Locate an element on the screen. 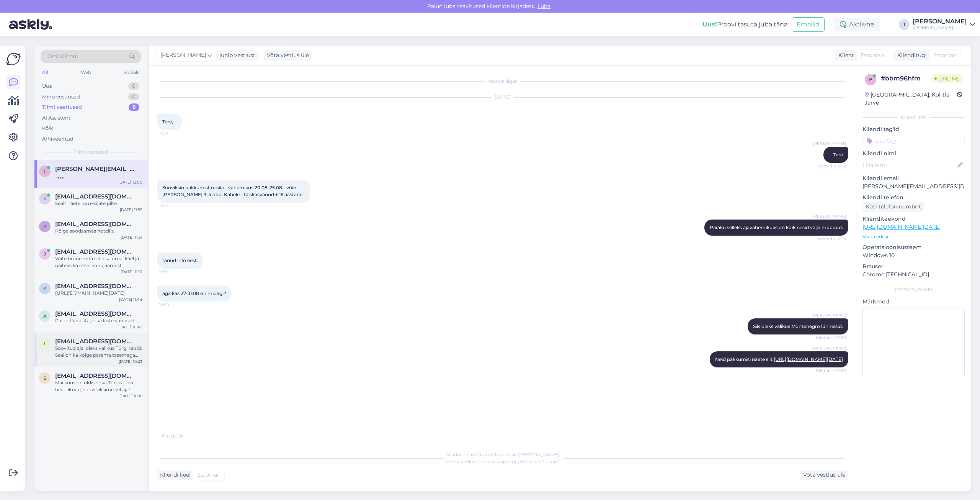 The width and height of the screenshot is (980, 500). div: Web is located at coordinates (86, 73).